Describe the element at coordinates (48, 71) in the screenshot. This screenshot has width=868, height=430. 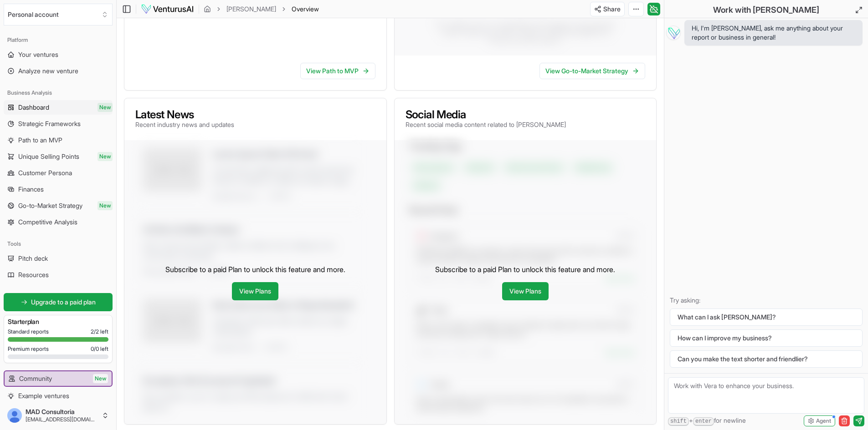
I see `span: Analyze new venture` at that location.